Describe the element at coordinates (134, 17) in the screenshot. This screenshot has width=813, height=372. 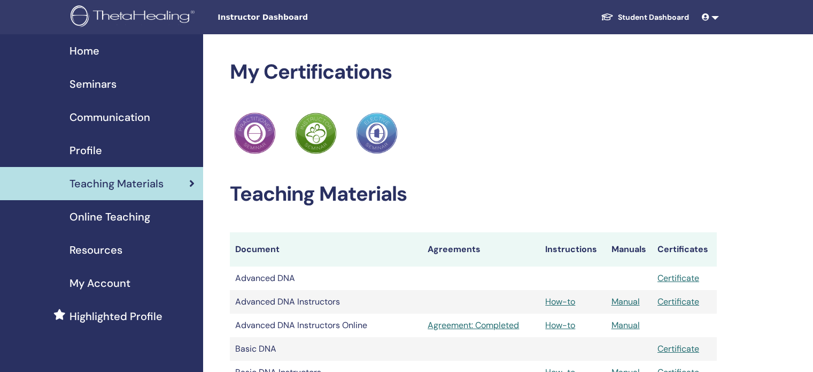
I see `img: logo.png` at that location.